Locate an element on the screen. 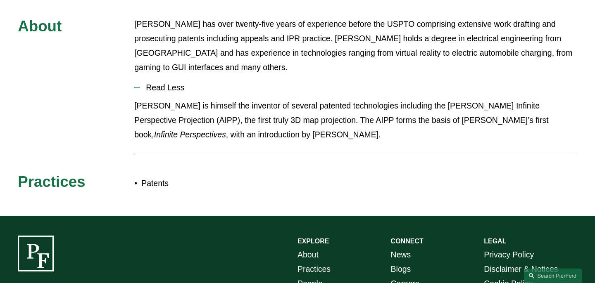 The image size is (595, 283). a: Disclaimer & Notices is located at coordinates (520, 269).